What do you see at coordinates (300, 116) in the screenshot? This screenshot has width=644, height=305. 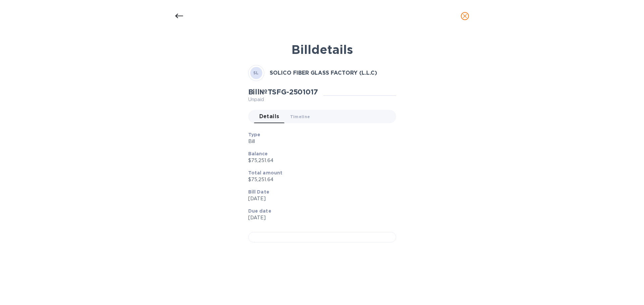 I see `span: Timeline` at bounding box center [300, 116].